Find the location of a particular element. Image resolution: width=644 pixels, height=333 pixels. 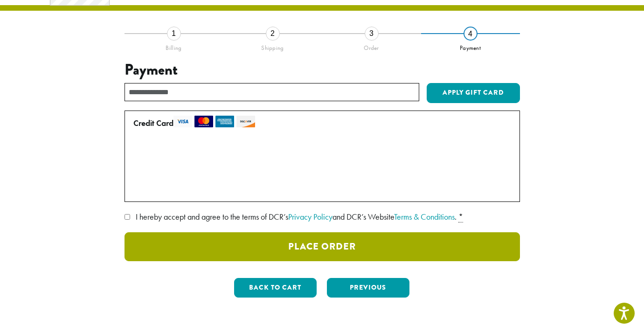

a: Terms & Conditions is located at coordinates (424, 217).